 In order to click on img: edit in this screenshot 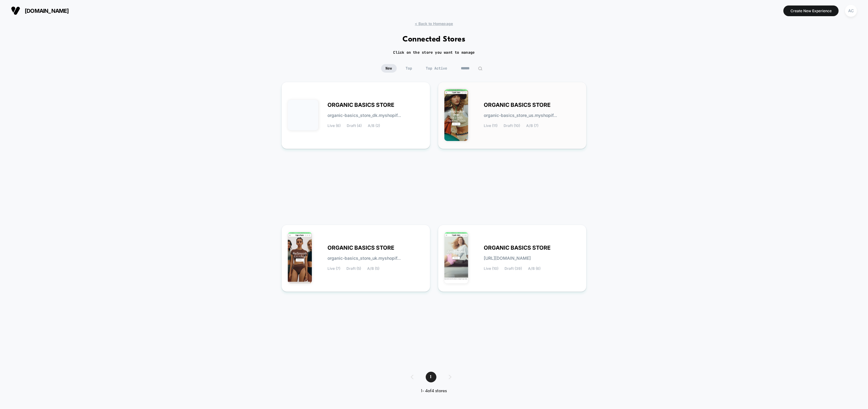, I will do `click(480, 69)`.